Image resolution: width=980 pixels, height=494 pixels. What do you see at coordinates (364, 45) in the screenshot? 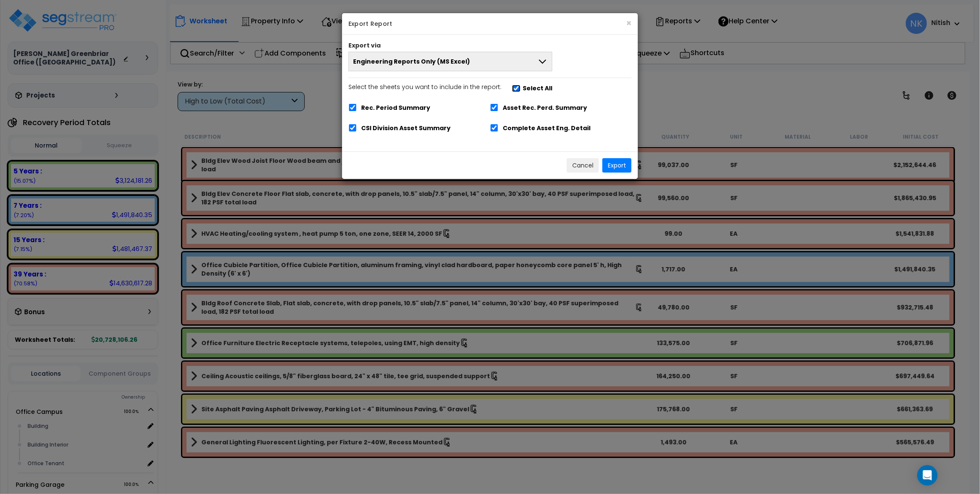
I see `label: Export via` at bounding box center [364, 45].